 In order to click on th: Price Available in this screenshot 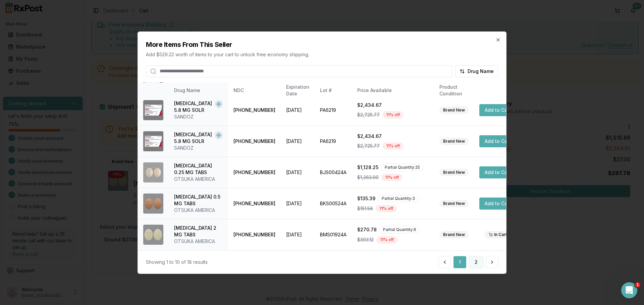, I will do `click(392, 91)`.